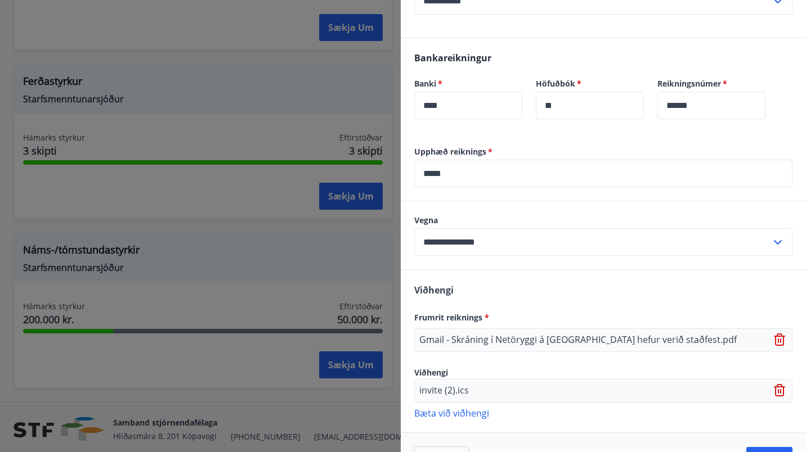  Describe the element at coordinates (444, 391) in the screenshot. I see `p: invite (2).ics` at that location.